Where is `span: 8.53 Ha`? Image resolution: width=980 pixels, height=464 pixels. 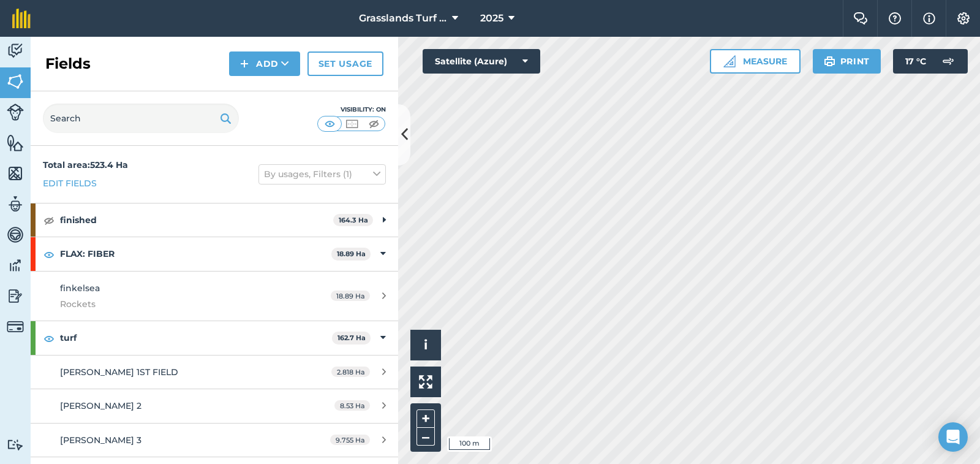 span: 8.53 Ha is located at coordinates (352, 405).